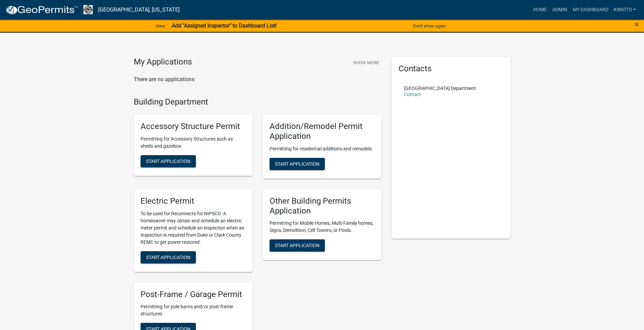  What do you see at coordinates (193, 143) in the screenshot?
I see `p: Permitting for Accessory Structures such as sheds and gazebos` at bounding box center [193, 143].